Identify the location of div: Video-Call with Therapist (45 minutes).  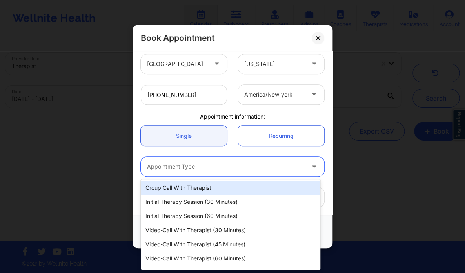
(231, 244).